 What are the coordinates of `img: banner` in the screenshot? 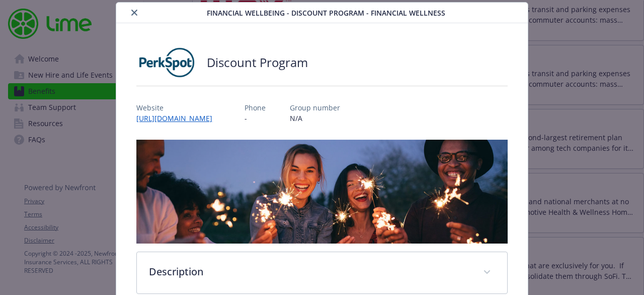 It's located at (322, 191).